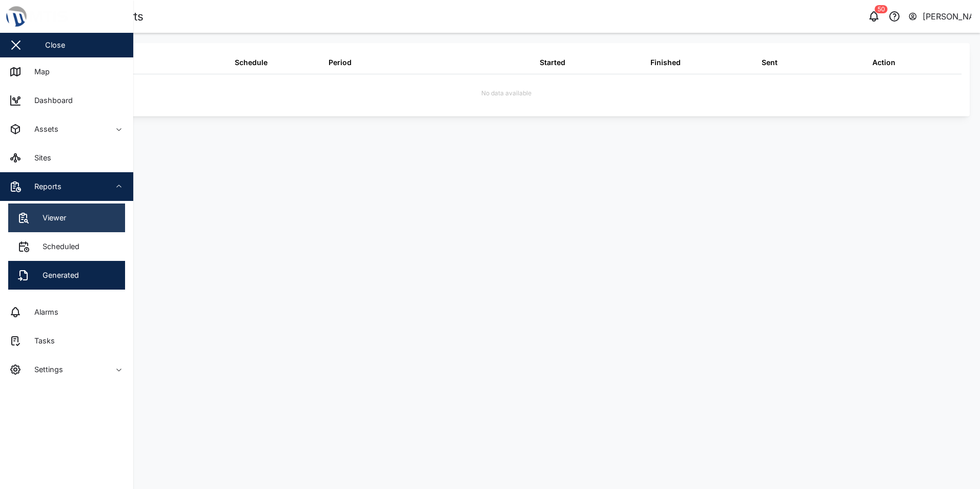 The image size is (980, 489). What do you see at coordinates (44, 187) in the screenshot?
I see `div: Reports` at bounding box center [44, 187].